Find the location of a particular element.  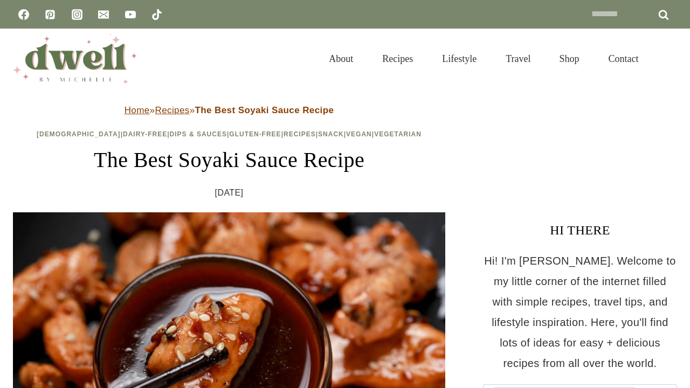

h3: HI THERE is located at coordinates (580, 230).